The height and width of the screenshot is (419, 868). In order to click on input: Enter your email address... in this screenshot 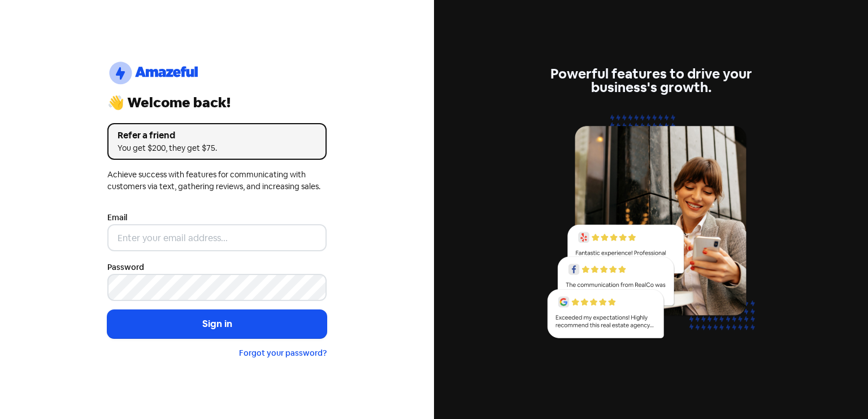, I will do `click(217, 238)`.